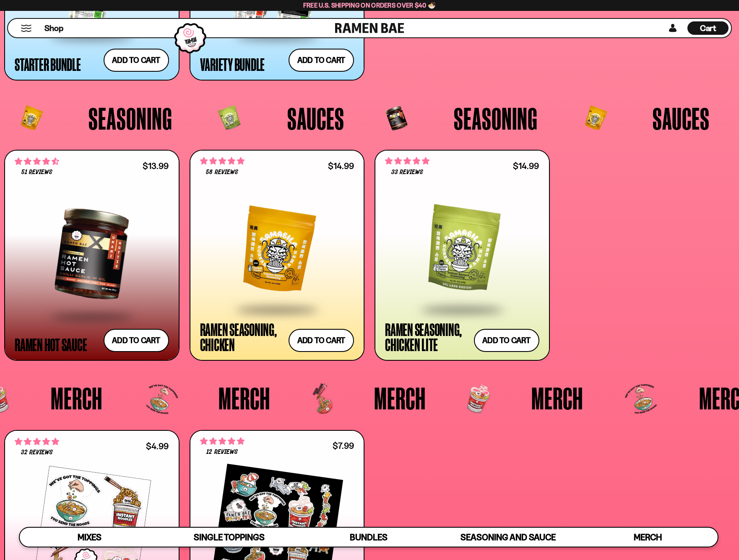  Describe the element at coordinates (26, 28) in the screenshot. I see `button: Mobile Menu Trigger` at that location.